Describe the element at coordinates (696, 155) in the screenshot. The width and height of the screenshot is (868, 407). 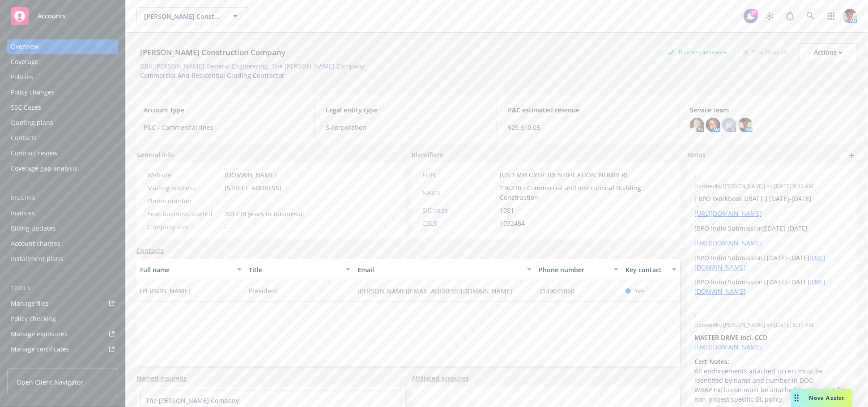
I see `span: Notes` at that location.